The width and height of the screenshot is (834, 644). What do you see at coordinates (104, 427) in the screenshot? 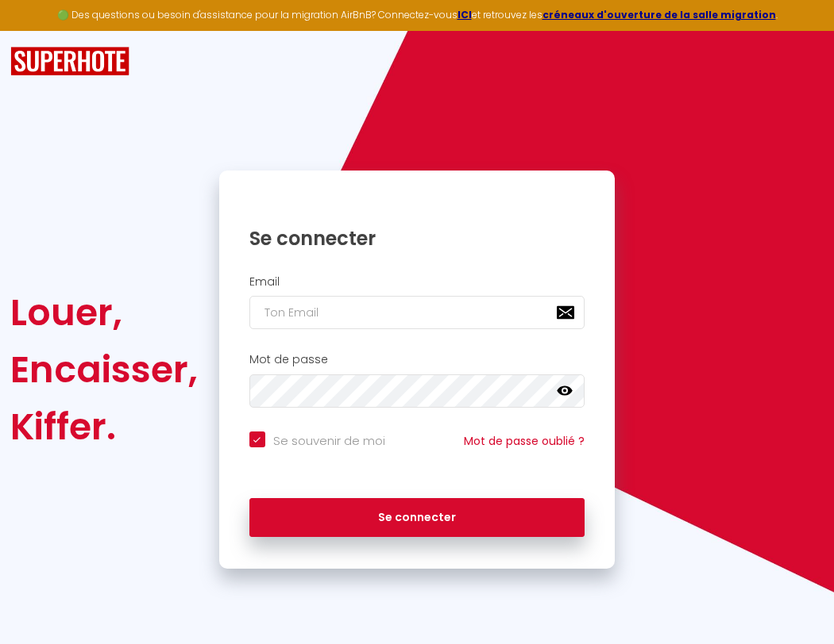
I see `div: Kiffer.` at bounding box center [104, 427].